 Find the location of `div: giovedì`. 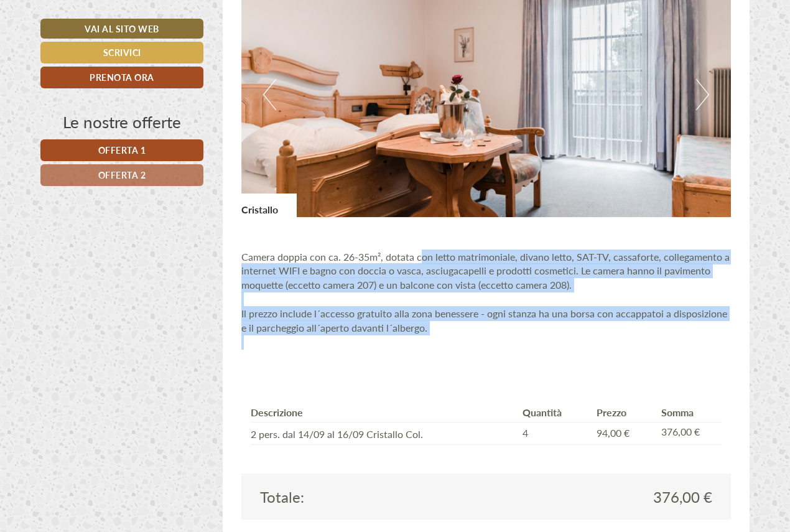

div: giovedì is located at coordinates (245, 13).